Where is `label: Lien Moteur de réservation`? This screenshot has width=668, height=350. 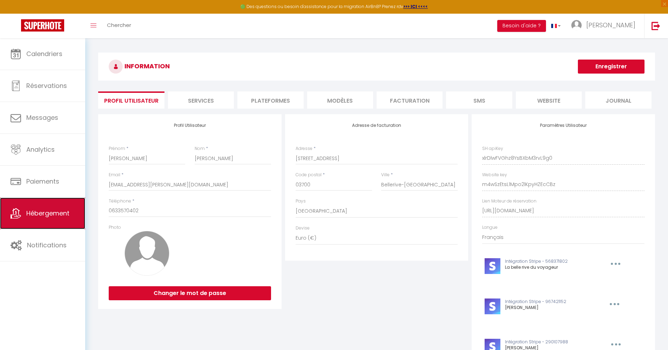 label: Lien Moteur de réservation is located at coordinates (509, 201).